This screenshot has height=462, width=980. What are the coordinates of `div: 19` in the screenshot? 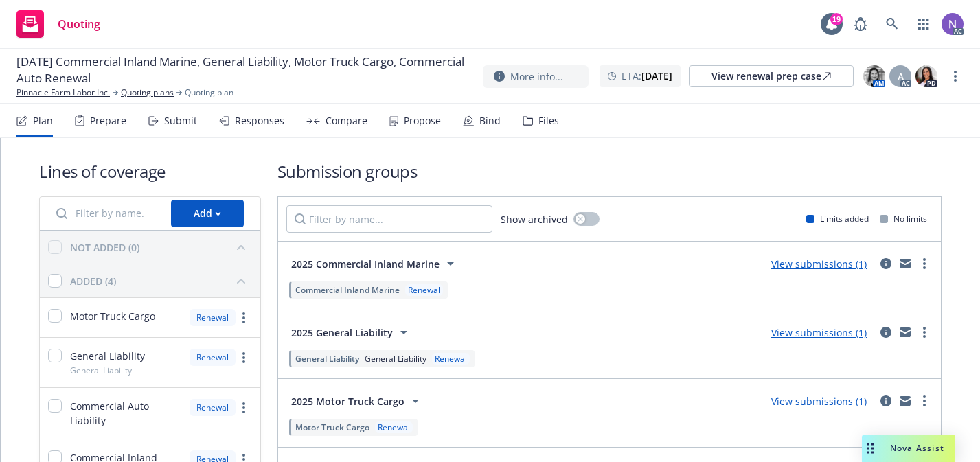 It's located at (836, 19).